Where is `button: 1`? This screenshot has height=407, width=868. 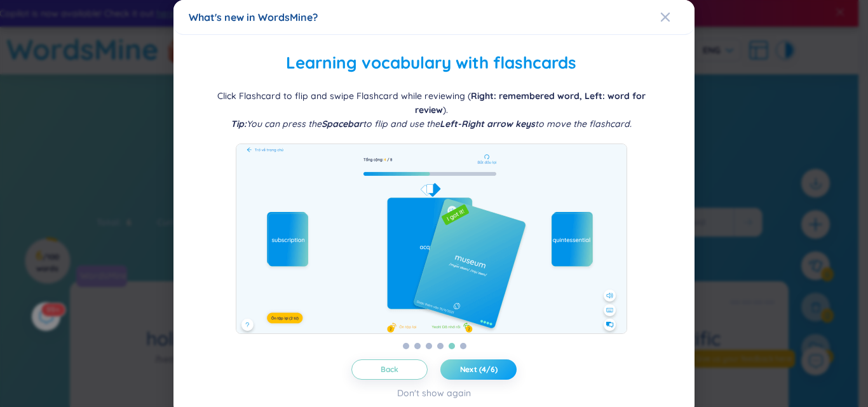
button: 1 is located at coordinates (406, 346).